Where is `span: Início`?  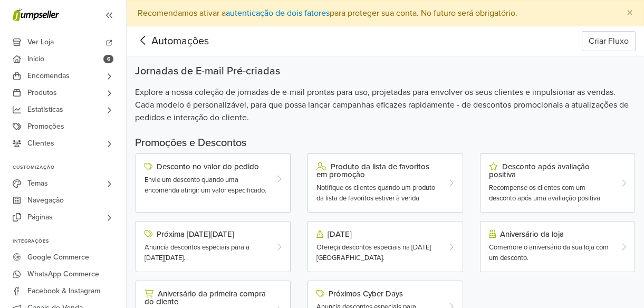
span: Início is located at coordinates (36, 59).